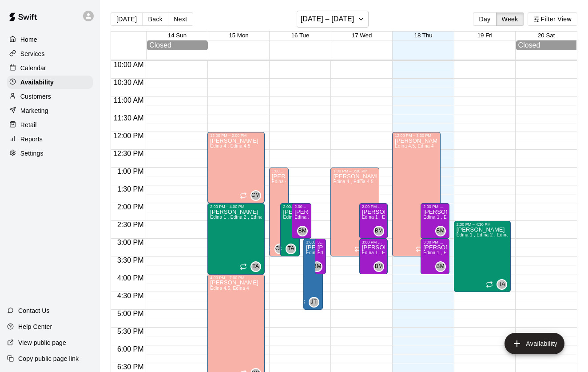  I want to click on a: Marketing, so click(50, 110).